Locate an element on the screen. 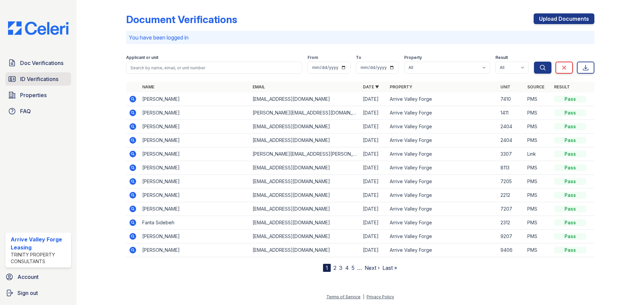  td: Link is located at coordinates (538, 154).